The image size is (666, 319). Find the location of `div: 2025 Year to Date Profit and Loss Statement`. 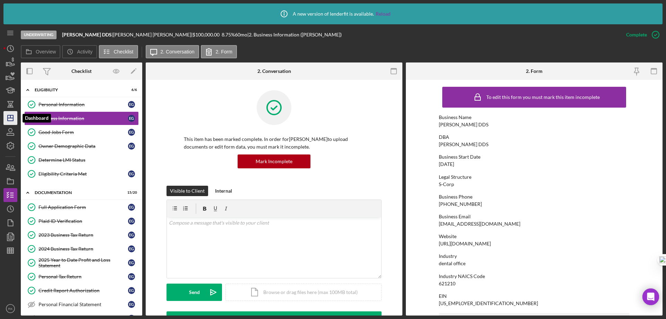

div: 2025 Year to Date Profit and Loss Statement is located at coordinates (83, 263).